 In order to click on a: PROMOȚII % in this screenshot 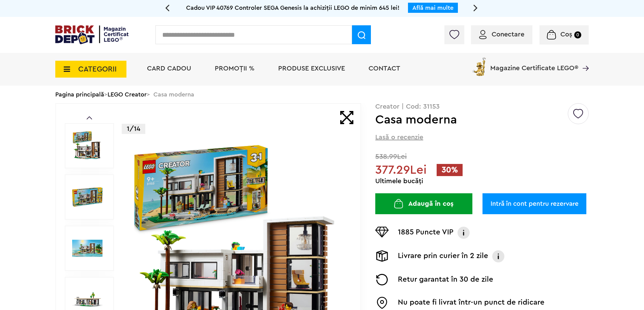, I will do `click(235, 69)`.